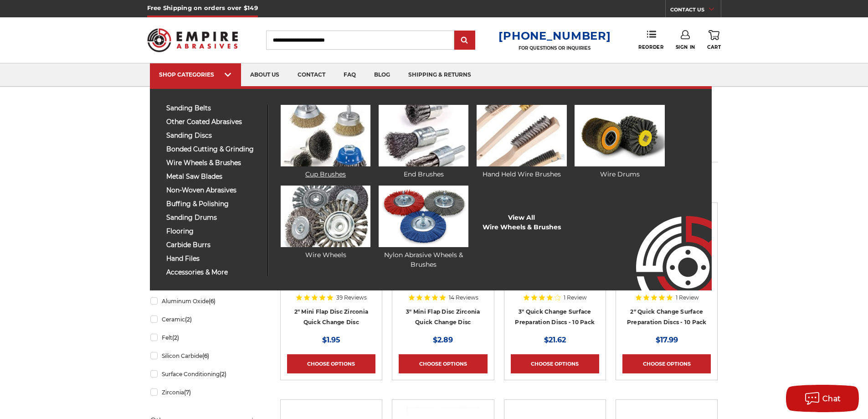  Describe the element at coordinates (667, 317) in the screenshot. I see `a: 2" Quick Change Surface Preparation Discs - 10 Pack` at that location.